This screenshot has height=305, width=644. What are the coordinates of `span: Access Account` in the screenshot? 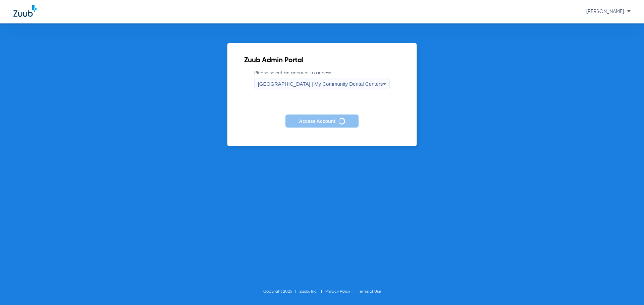 It's located at (317, 121).